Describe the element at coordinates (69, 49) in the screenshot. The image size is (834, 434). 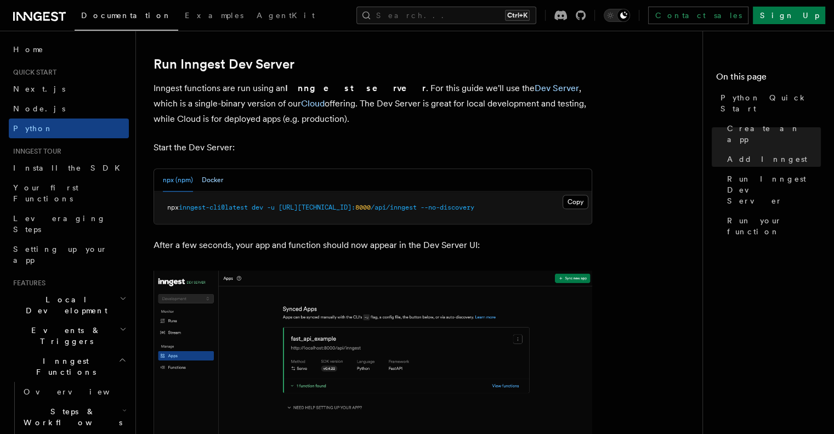
I see `a: Home` at that location.